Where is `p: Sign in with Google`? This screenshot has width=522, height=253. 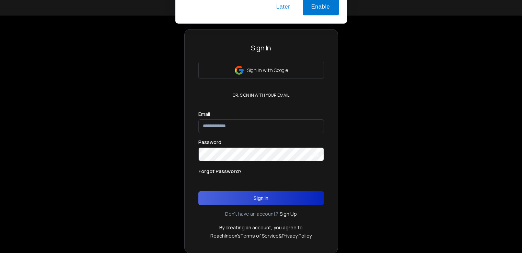 p: Sign in with Google is located at coordinates (267, 70).